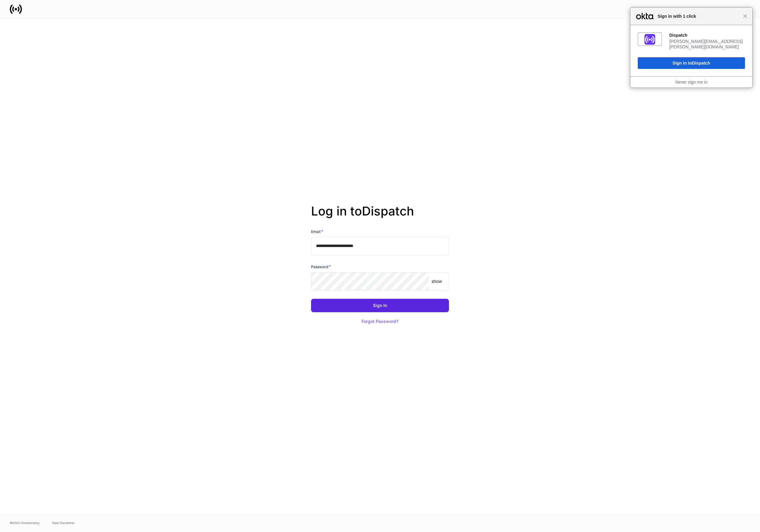  Describe the element at coordinates (380, 305) in the screenshot. I see `button: Sign In` at that location.